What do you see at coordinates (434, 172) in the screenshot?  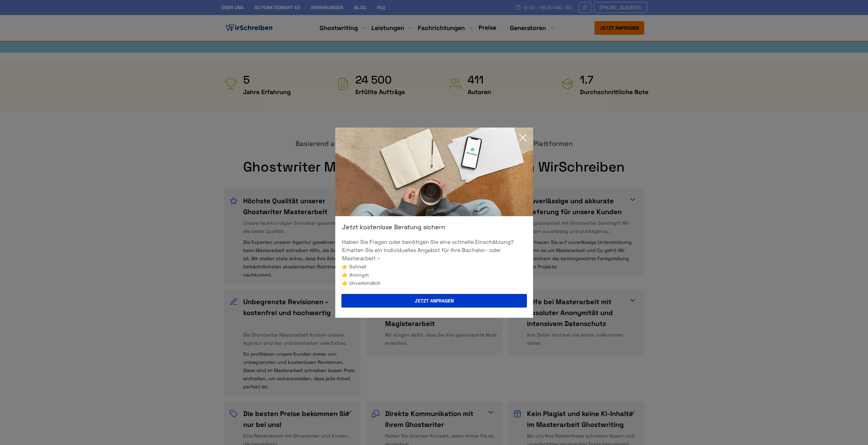 I see `img: exit` at bounding box center [434, 172].